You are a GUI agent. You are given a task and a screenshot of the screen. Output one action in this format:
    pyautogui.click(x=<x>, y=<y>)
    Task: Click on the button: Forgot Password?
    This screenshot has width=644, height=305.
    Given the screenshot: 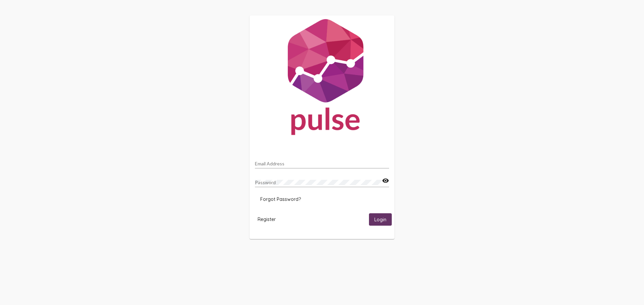 What is the action you would take?
    pyautogui.click(x=280, y=199)
    